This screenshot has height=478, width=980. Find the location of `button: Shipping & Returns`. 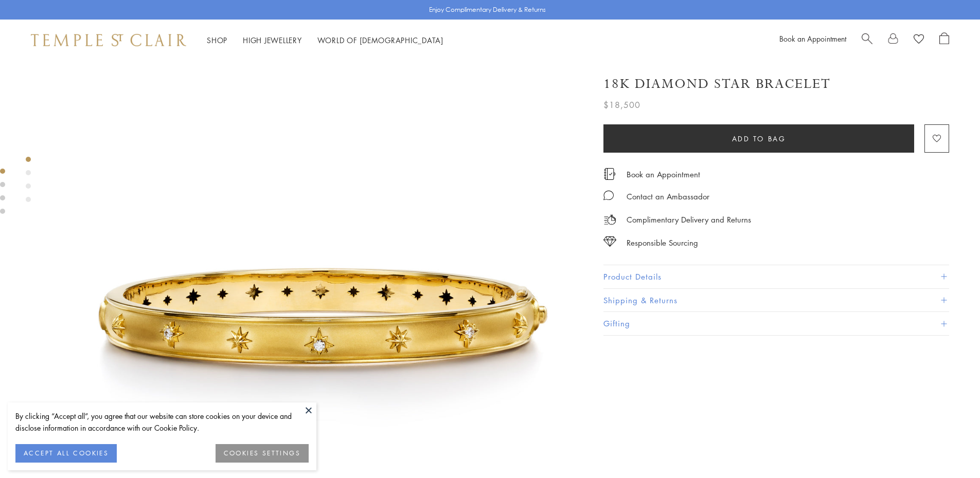

button: Shipping & Returns is located at coordinates (776, 300).